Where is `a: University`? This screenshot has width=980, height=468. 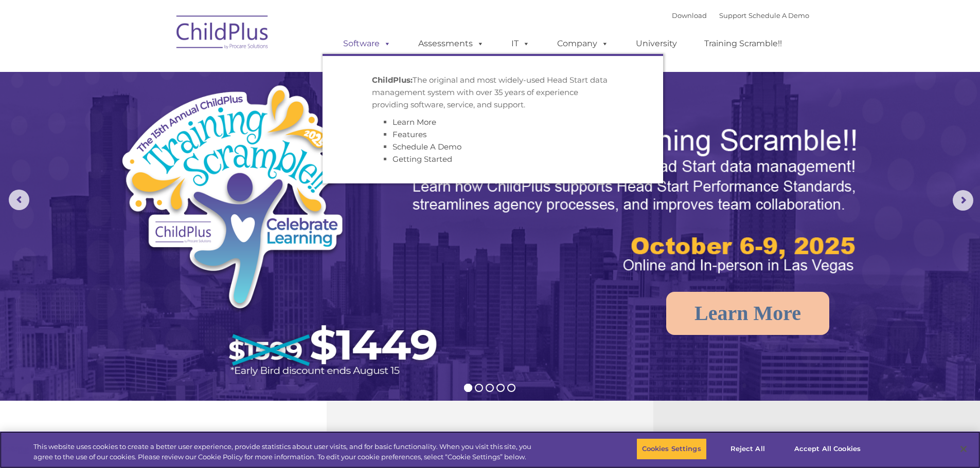 a: University is located at coordinates (656, 43).